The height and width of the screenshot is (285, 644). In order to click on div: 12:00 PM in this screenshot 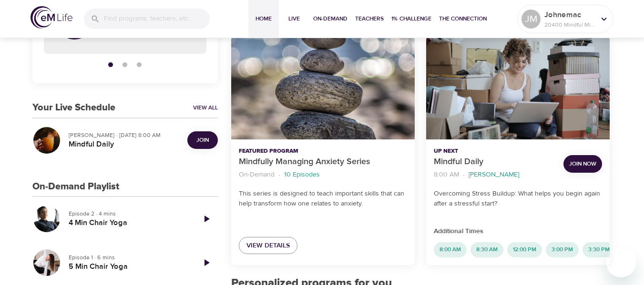, I will do `click(524, 250)`.